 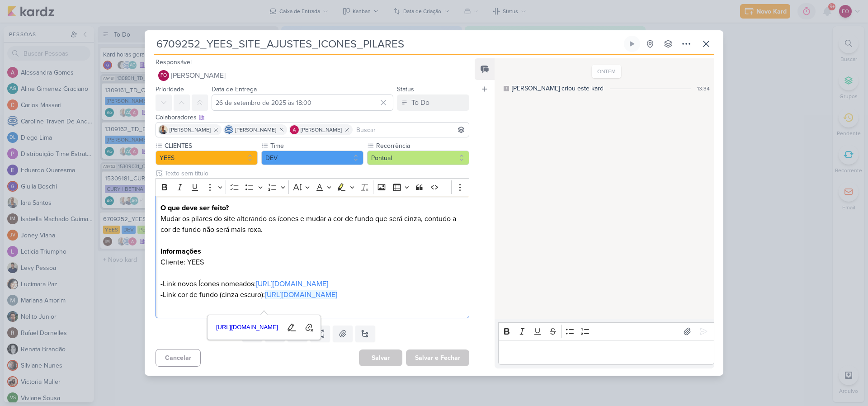 What do you see at coordinates (211, 145) in the screenshot?
I see `label: CLIENTES` at bounding box center [211, 145].